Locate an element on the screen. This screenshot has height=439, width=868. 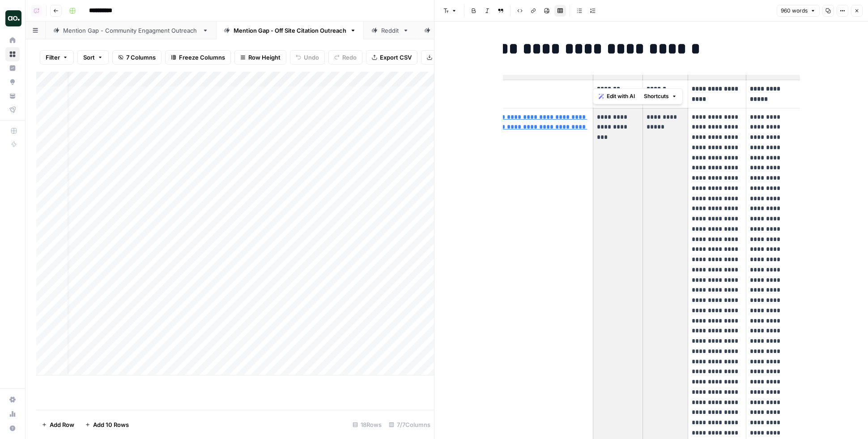
span: Undo is located at coordinates (312, 57).